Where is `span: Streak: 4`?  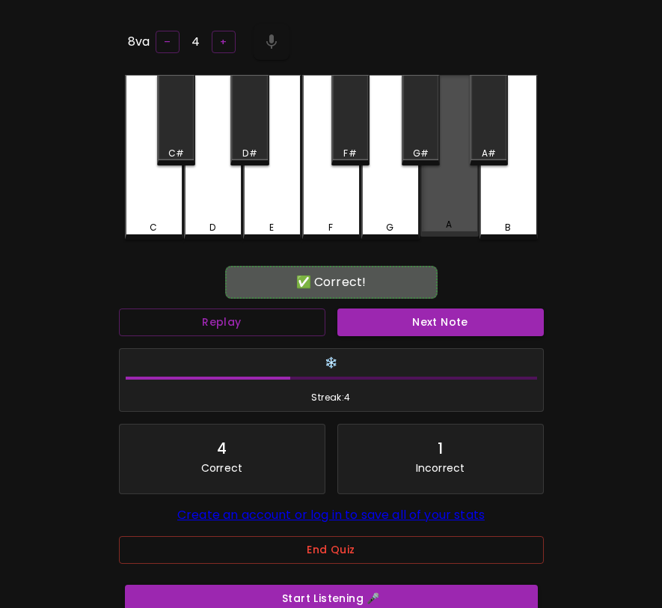 span: Streak: 4 is located at coordinates (331, 397).